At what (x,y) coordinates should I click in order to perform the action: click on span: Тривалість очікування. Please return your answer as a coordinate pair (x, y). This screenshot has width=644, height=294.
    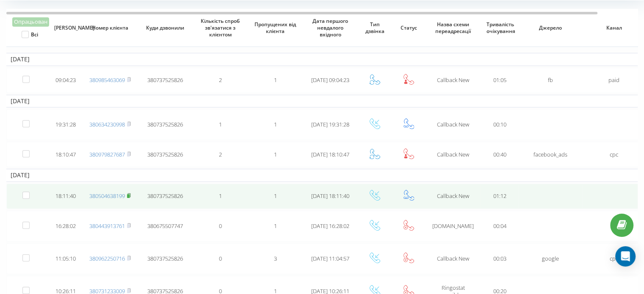
    Looking at the image, I should click on (500, 27).